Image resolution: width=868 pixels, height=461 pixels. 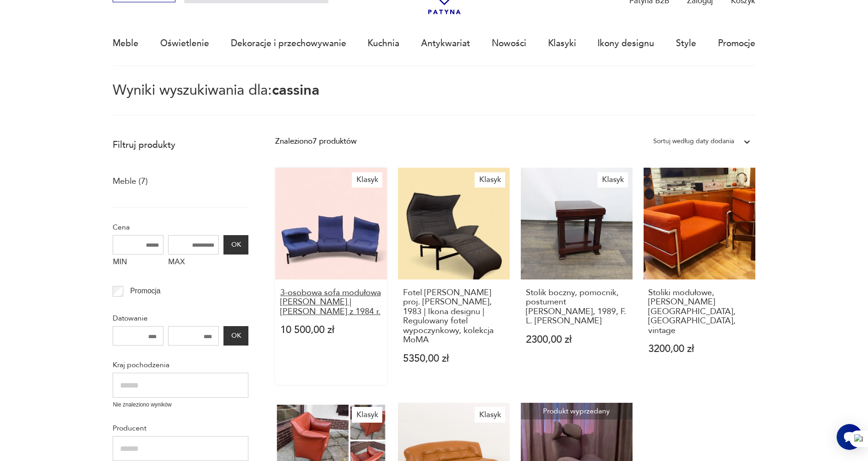 What do you see at coordinates (130, 181) in the screenshot?
I see `p: Meble (7)` at bounding box center [130, 181].